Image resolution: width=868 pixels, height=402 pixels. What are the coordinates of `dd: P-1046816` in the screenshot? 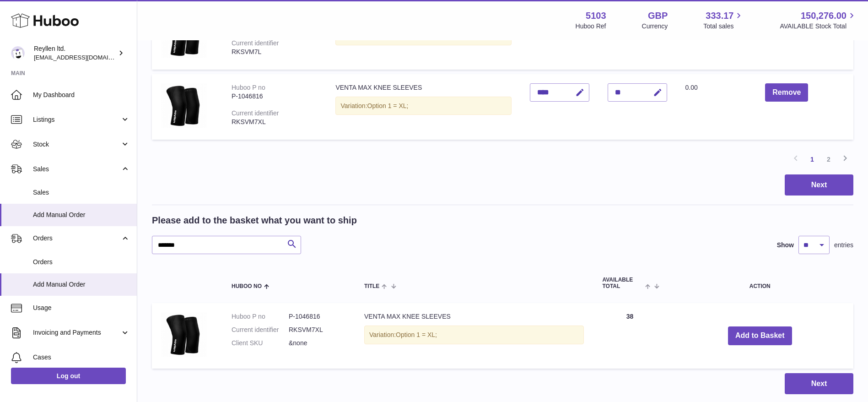 It's located at (317, 316).